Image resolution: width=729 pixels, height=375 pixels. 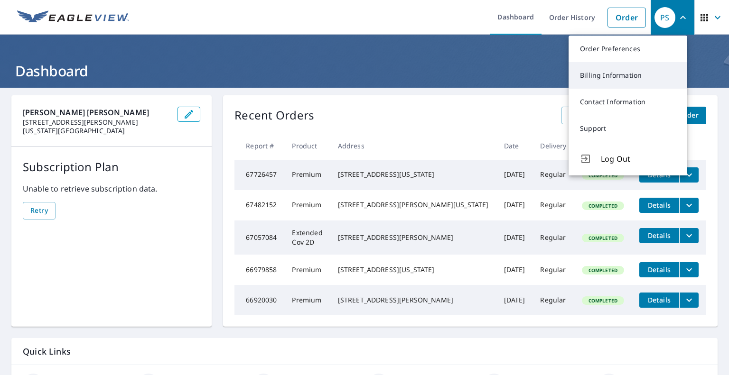 I want to click on span: Retry, so click(x=39, y=211).